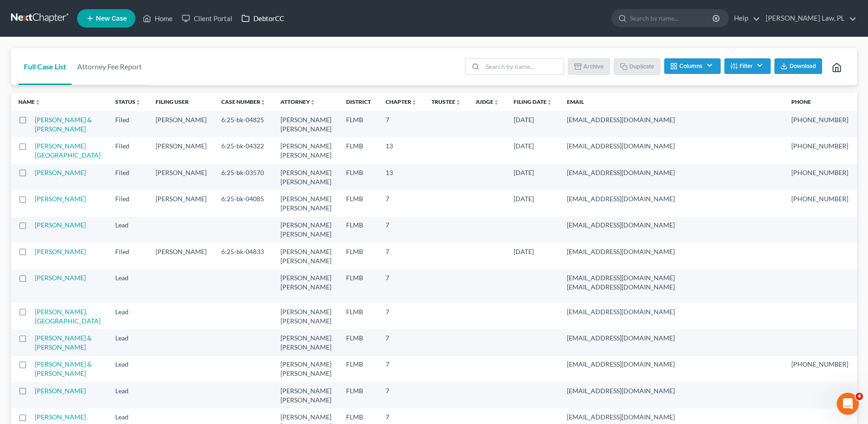  I want to click on a: Attorney Fee Report, so click(109, 67).